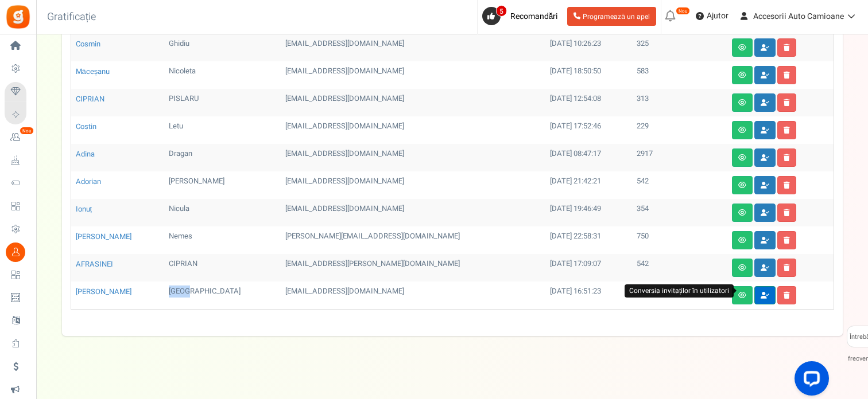  What do you see at coordinates (93, 71) in the screenshot?
I see `a: Măceșanu` at bounding box center [93, 71].